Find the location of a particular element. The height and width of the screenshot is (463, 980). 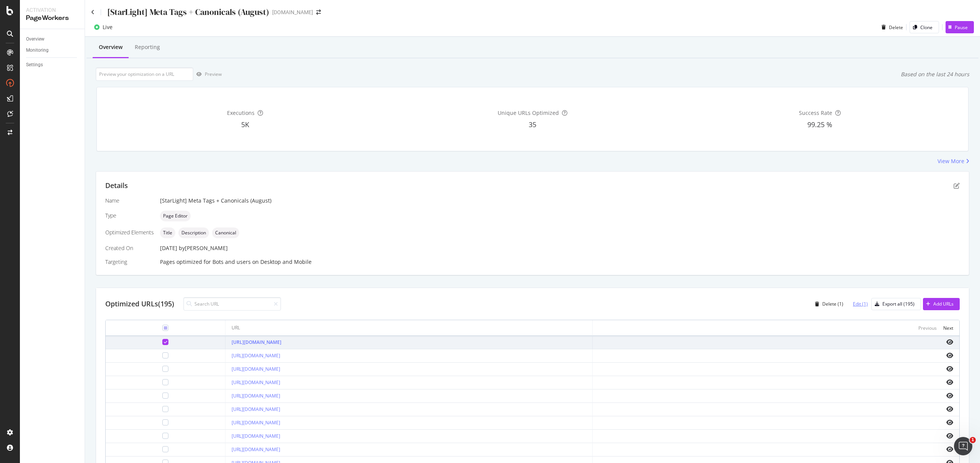

a: View More is located at coordinates (953, 161).